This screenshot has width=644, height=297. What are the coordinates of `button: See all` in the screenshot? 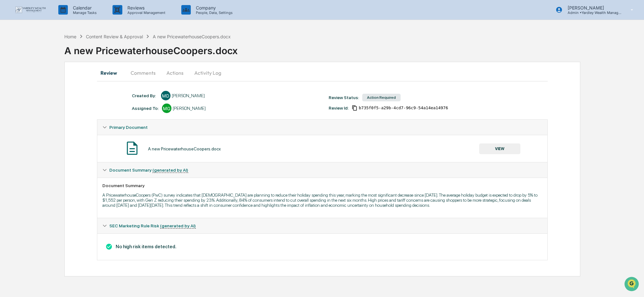 It's located at (107, 73).